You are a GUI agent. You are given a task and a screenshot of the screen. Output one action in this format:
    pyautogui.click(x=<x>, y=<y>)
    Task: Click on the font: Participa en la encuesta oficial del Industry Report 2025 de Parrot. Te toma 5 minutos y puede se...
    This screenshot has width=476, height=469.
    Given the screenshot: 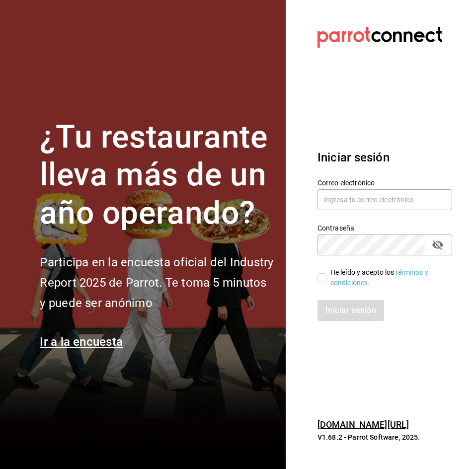 What is the action you would take?
    pyautogui.click(x=157, y=283)
    